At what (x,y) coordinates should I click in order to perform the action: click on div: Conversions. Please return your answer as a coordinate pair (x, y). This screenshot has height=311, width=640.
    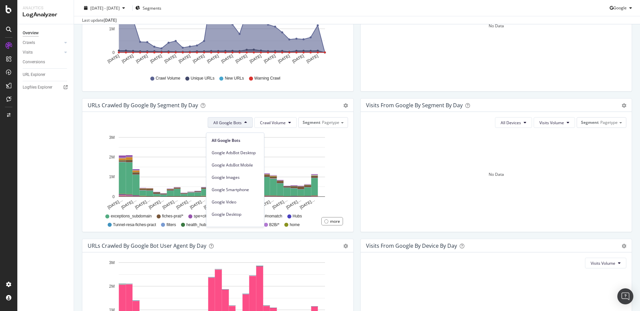
    Looking at the image, I should click on (34, 62).